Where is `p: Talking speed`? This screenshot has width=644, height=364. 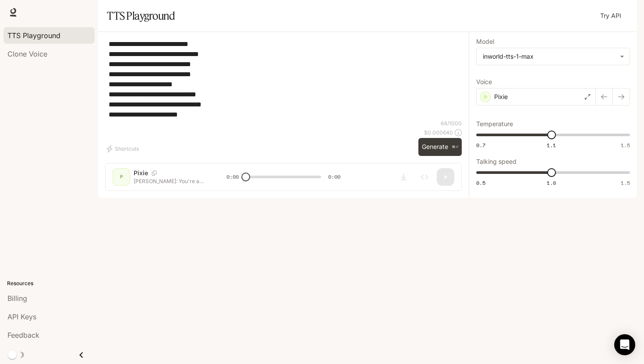 p: Talking speed is located at coordinates (496, 162).